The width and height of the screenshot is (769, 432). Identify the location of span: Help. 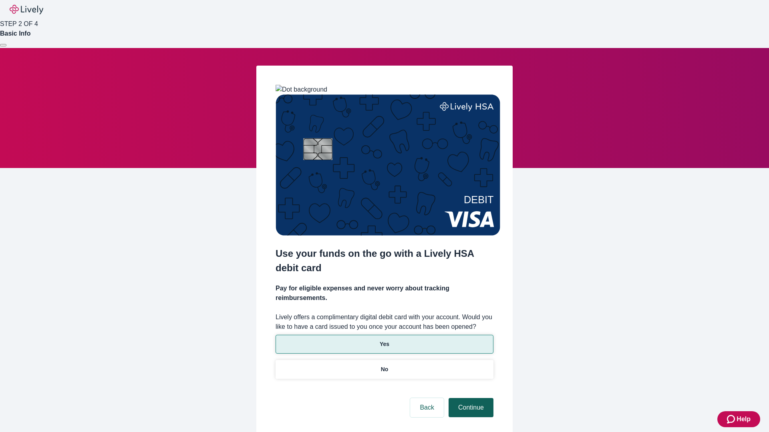
(743, 419).